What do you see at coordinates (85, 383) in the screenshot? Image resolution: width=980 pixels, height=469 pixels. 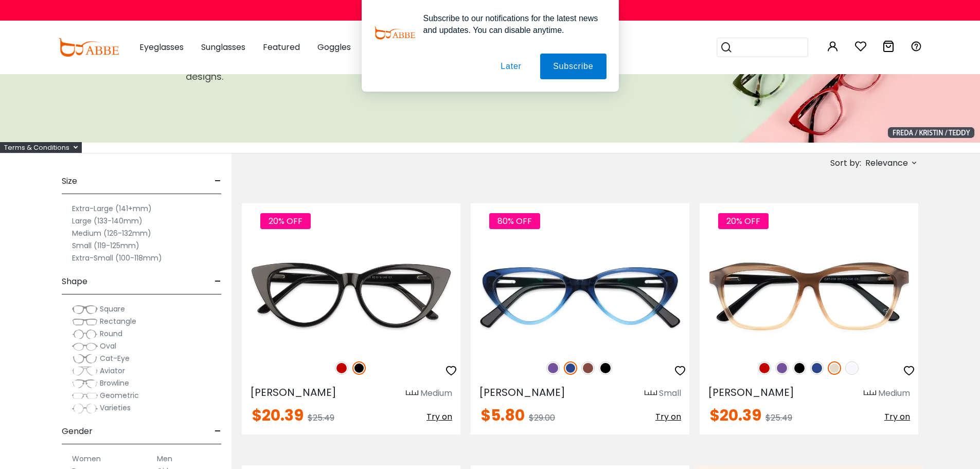 I see `img: Browline.png` at bounding box center [85, 383].